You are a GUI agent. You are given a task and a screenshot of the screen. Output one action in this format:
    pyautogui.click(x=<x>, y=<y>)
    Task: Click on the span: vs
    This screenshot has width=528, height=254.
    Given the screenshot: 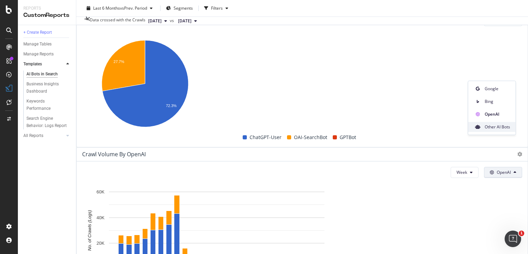 What is the action you would take?
    pyautogui.click(x=172, y=21)
    